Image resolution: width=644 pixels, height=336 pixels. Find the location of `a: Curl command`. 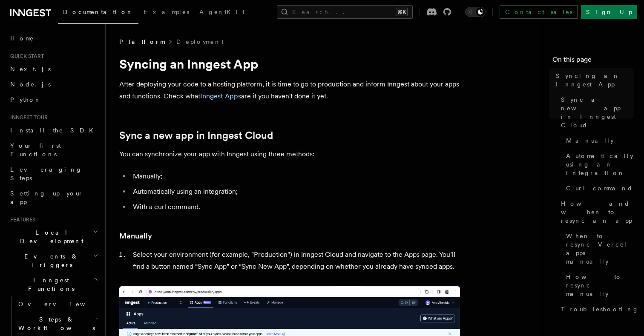

a: Curl command is located at coordinates (598, 188).